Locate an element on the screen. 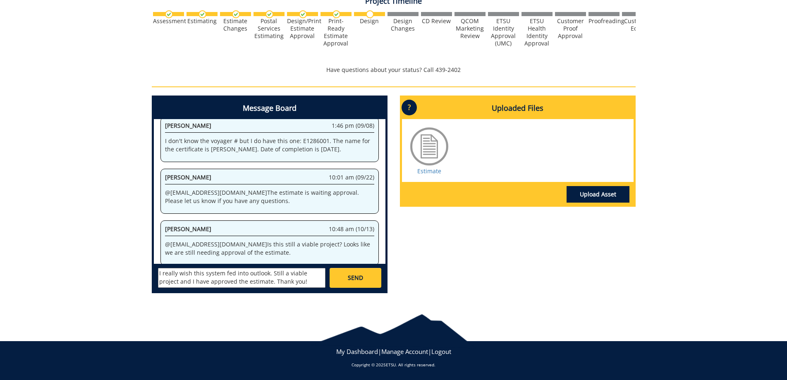 The image size is (787, 380). div: Design Changes is located at coordinates (403, 25).